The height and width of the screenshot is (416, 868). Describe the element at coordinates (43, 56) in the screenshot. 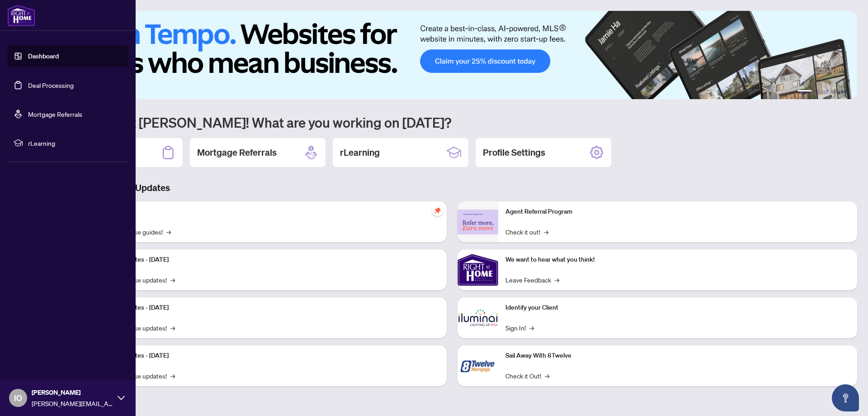

I see `a: Dashboard` at that location.